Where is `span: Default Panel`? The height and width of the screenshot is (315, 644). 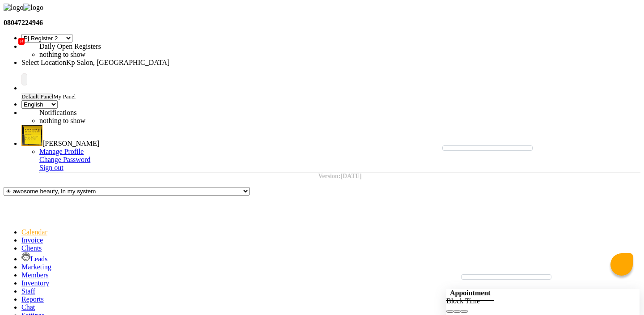 span: Default Panel is located at coordinates (37, 96).